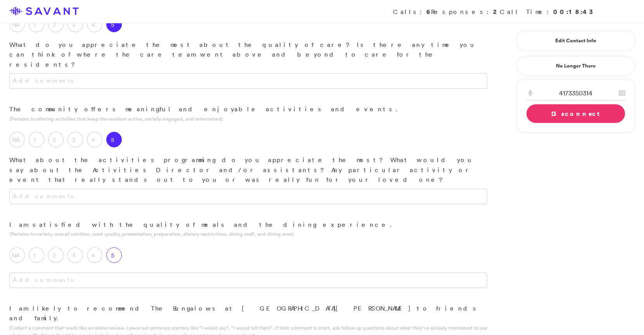 Image resolution: width=644 pixels, height=335 pixels. I want to click on strong: 00:18:43, so click(574, 11).